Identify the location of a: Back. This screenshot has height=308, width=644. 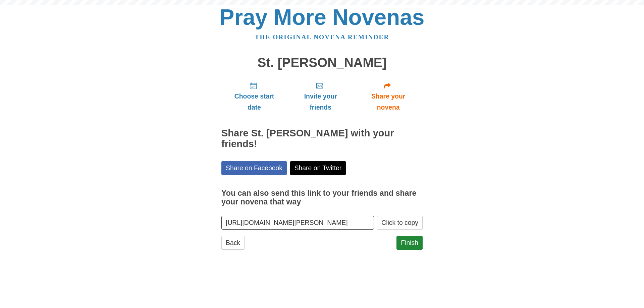
(233, 243).